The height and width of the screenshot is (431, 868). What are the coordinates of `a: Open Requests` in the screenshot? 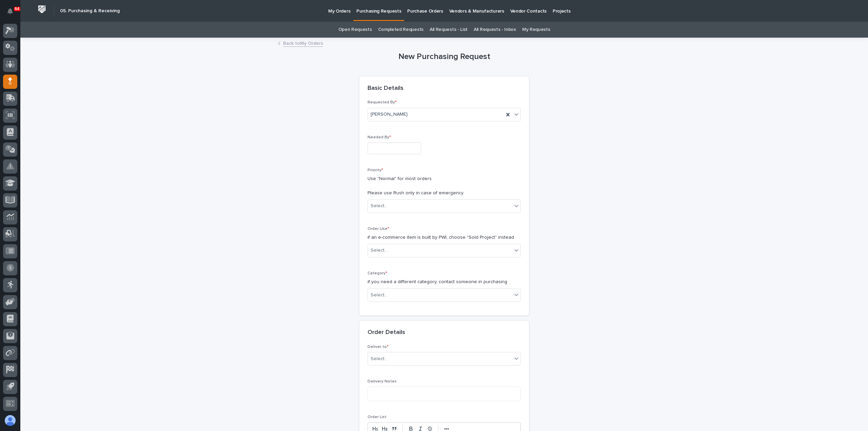 It's located at (355, 29).